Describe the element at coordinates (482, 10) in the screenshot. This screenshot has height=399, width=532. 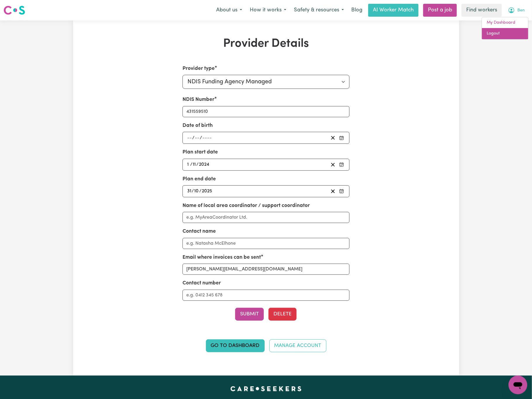
I see `a: Find workers` at that location.